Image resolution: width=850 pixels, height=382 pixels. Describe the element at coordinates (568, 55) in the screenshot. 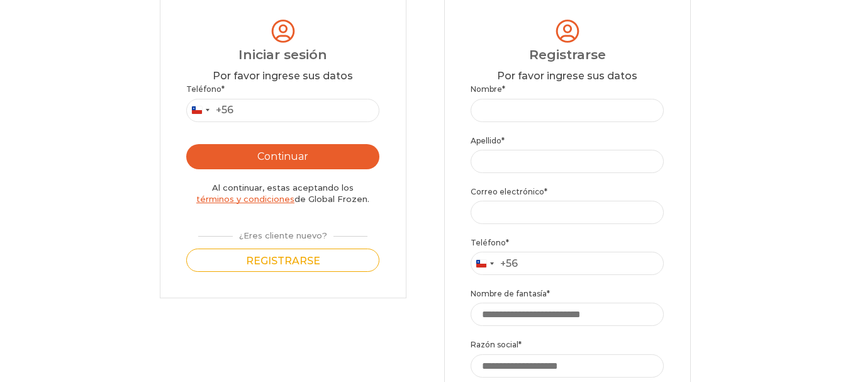

I see `div: Registrarse` at that location.